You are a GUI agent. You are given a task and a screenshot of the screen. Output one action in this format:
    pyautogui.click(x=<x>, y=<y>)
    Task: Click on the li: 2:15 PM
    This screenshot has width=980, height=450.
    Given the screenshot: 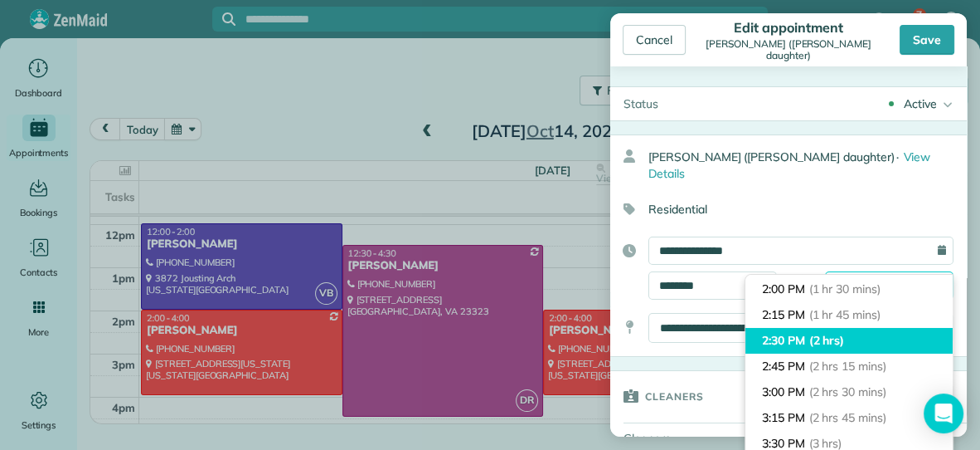 What is the action you would take?
    pyautogui.click(x=849, y=314)
    